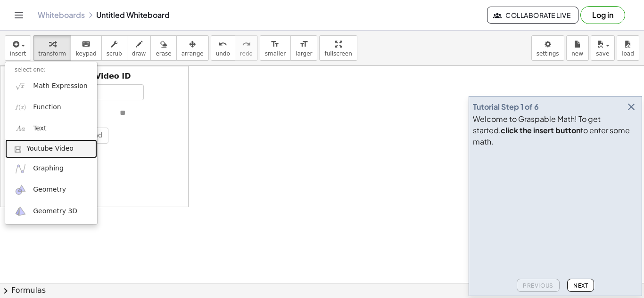  What do you see at coordinates (223, 48) in the screenshot?
I see `button: undoundo` at bounding box center [223, 48].